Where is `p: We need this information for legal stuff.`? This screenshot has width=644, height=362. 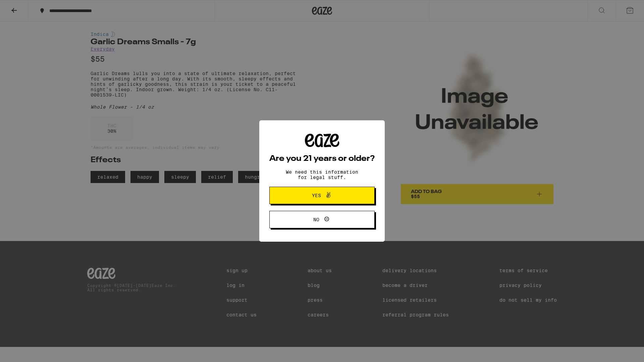 p: We need this information for legal stuff. is located at coordinates (322, 174).